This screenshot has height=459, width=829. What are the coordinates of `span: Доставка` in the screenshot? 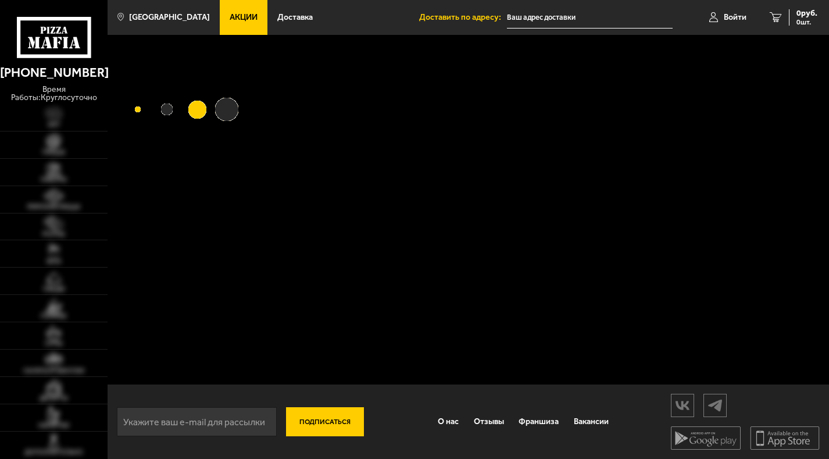 It's located at (295, 17).